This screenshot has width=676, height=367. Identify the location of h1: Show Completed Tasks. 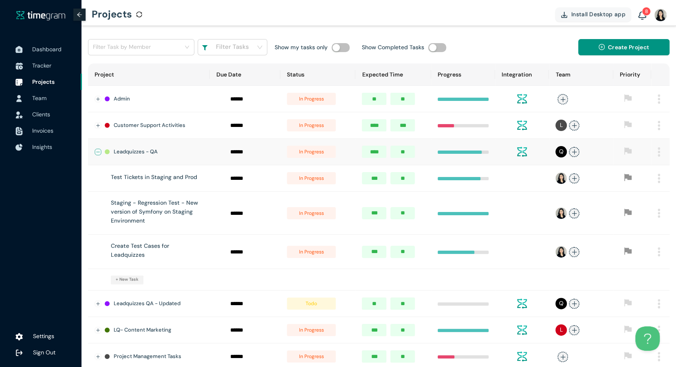
(393, 47).